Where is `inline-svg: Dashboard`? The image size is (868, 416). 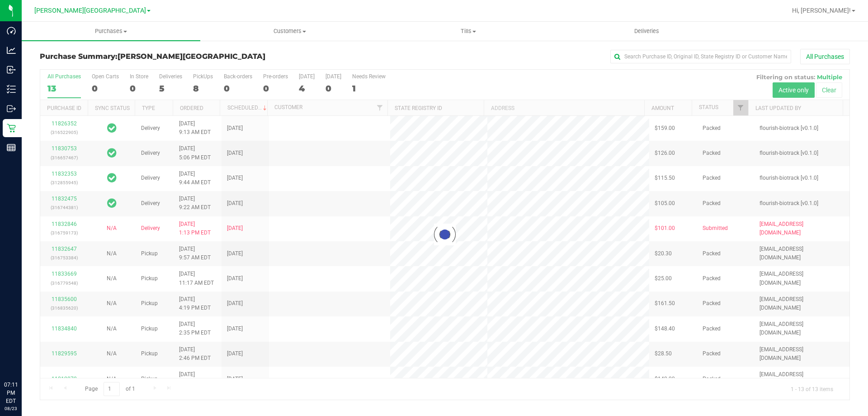
inline-svg: Dashboard is located at coordinates (11, 31).